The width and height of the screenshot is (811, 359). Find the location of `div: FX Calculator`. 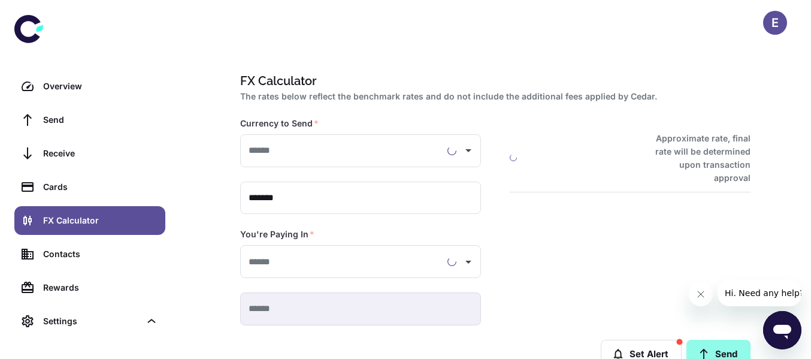

div: FX Calculator is located at coordinates (101, 220).